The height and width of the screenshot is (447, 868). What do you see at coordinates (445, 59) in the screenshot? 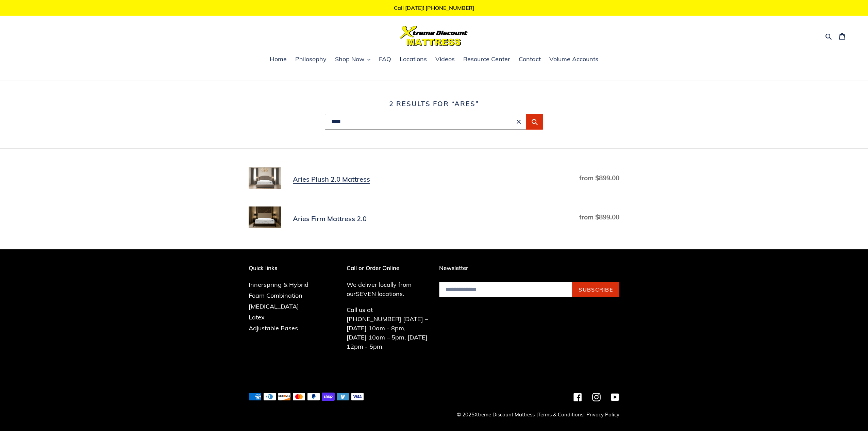
I see `a: Videos` at bounding box center [445, 59].